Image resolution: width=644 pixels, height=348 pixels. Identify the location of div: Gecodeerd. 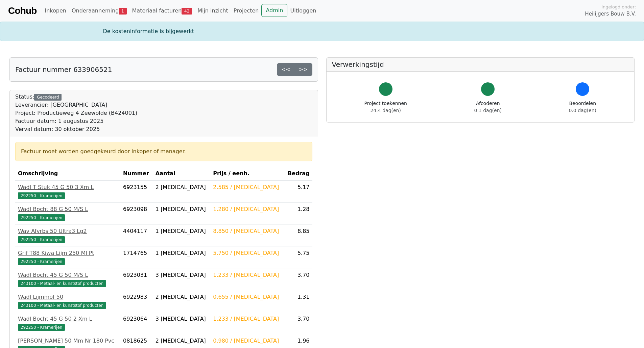
(48, 97).